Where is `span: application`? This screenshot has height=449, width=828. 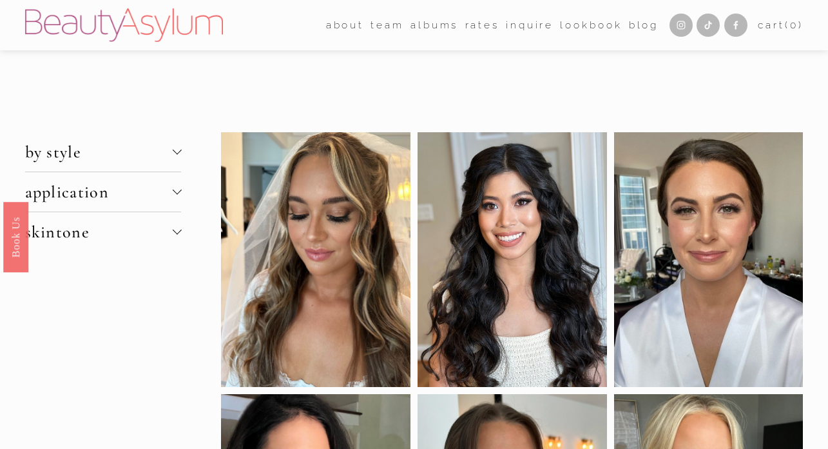 span: application is located at coordinates (99, 191).